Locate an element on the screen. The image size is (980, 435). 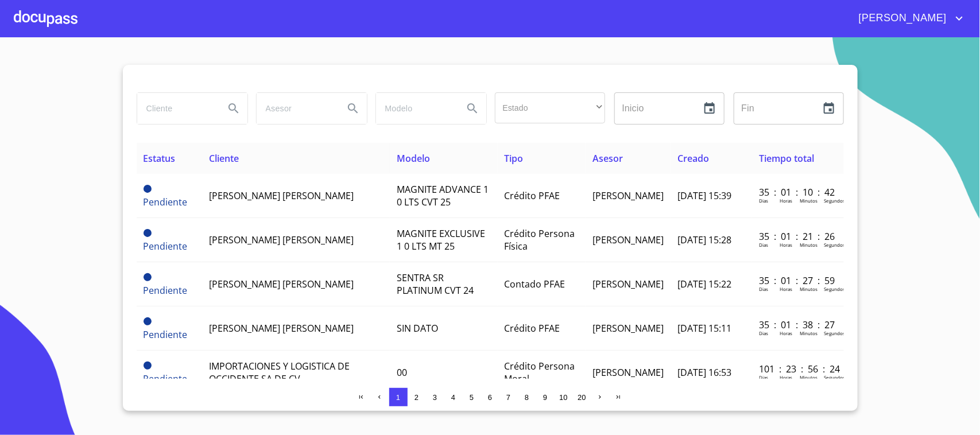
span: 2 is located at coordinates (416, 397).